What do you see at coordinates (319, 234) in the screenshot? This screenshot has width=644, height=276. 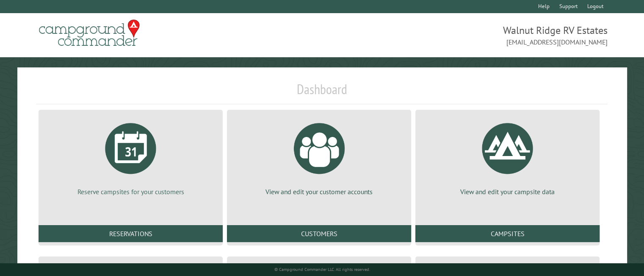 I see `a: Customers` at bounding box center [319, 234].